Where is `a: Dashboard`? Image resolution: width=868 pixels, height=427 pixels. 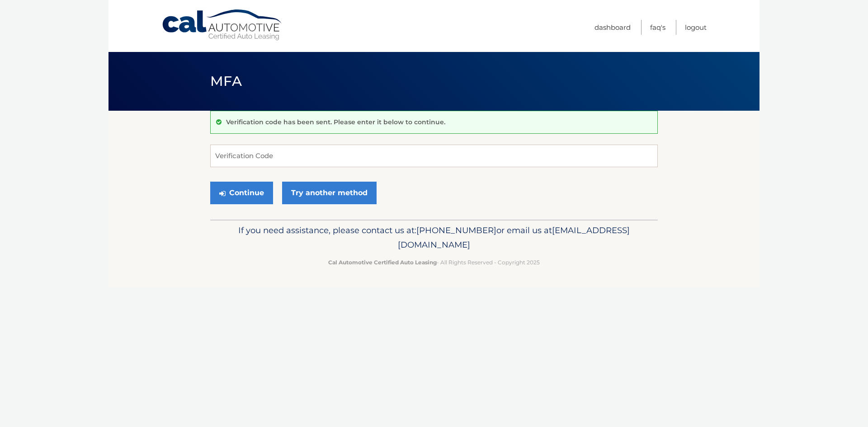 a: Dashboard is located at coordinates (612, 27).